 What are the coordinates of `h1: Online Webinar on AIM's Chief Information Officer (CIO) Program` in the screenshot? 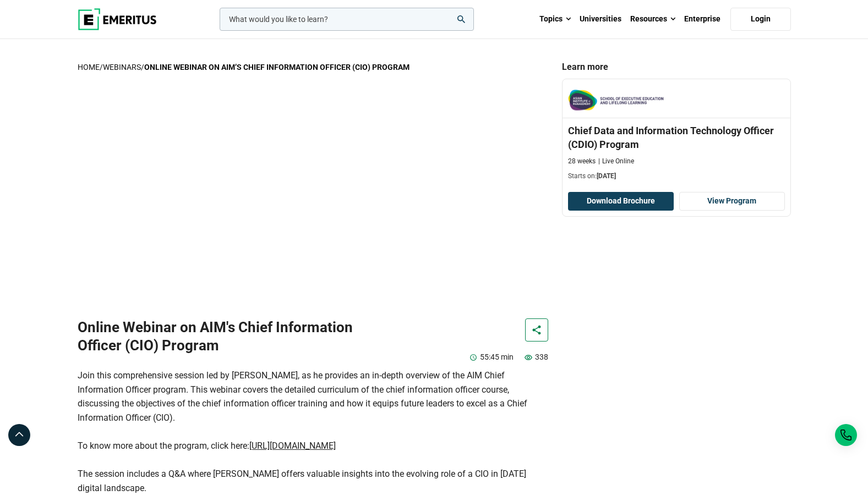 It's located at (232, 336).